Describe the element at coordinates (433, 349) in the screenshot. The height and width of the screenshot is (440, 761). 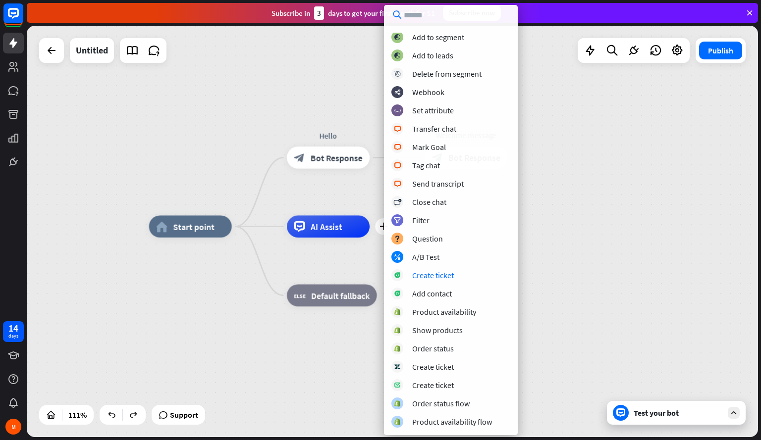
I see `div: Order status` at that location.